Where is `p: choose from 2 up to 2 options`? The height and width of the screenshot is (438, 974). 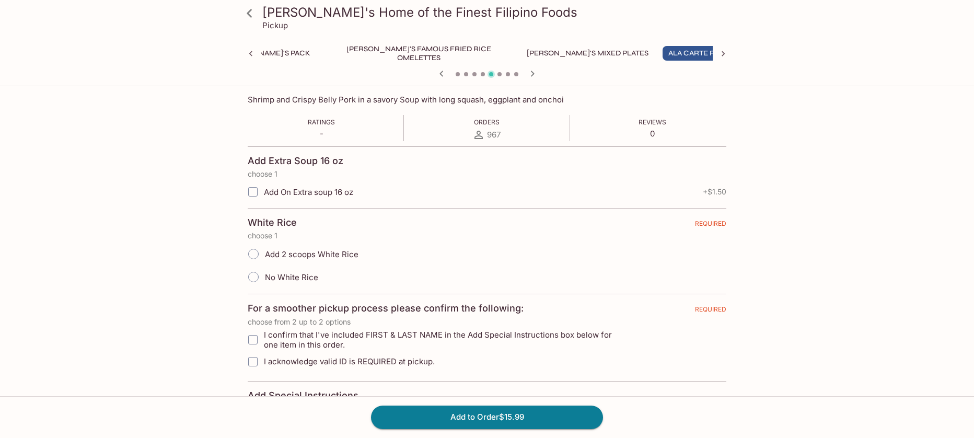
p: choose from 2 up to 2 options is located at coordinates (487, 322).